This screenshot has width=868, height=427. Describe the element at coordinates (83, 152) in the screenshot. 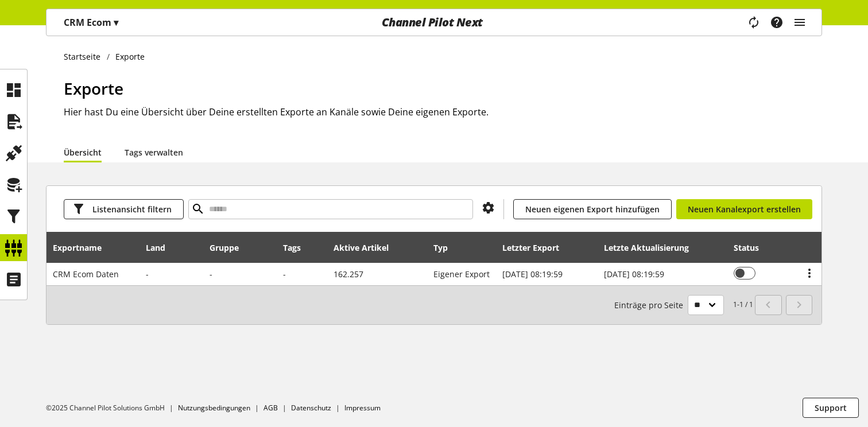

I see `a: Übersicht` at that location.